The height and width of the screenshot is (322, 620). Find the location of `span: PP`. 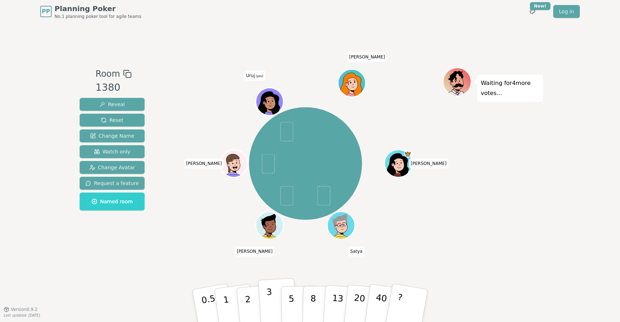

span: PP is located at coordinates (46, 11).